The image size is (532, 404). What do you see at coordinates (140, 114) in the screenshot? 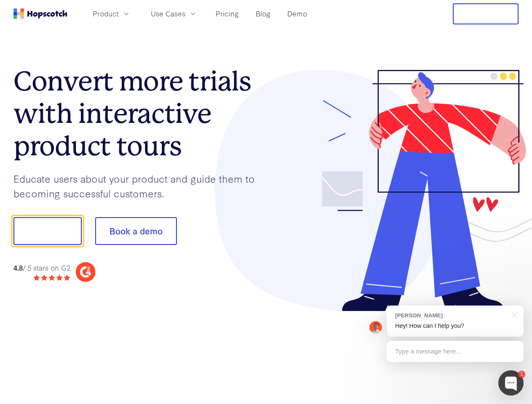
I see `h1: Convert more trials with interactive product tours` at bounding box center [140, 114].